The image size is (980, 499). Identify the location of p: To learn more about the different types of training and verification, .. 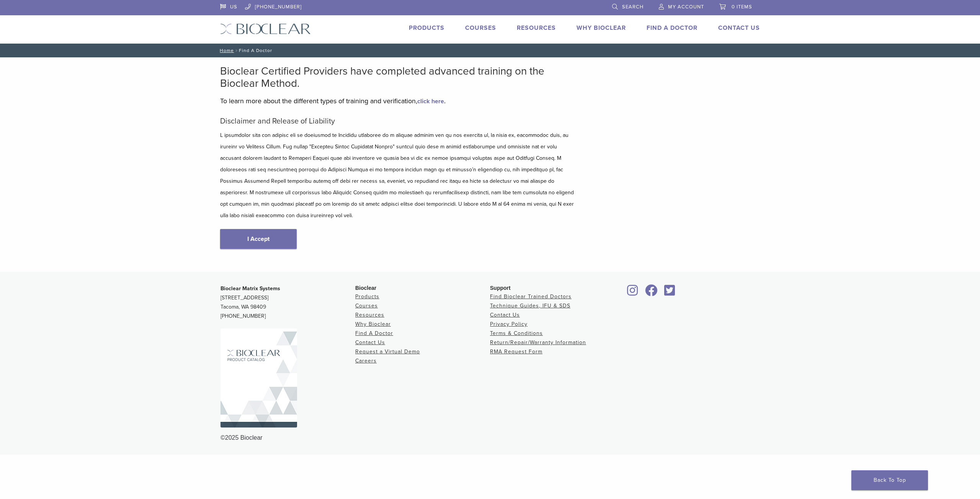
(398, 101).